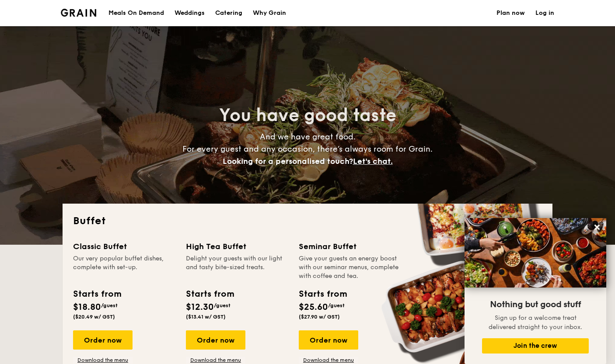  I want to click on span: Nothing but good stuff, so click(535, 304).